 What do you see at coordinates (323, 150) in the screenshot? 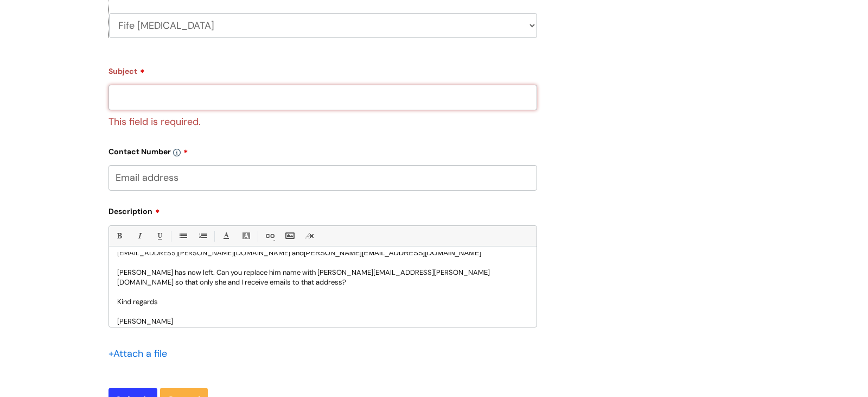
I see `label: Contact Number` at bounding box center [323, 150].